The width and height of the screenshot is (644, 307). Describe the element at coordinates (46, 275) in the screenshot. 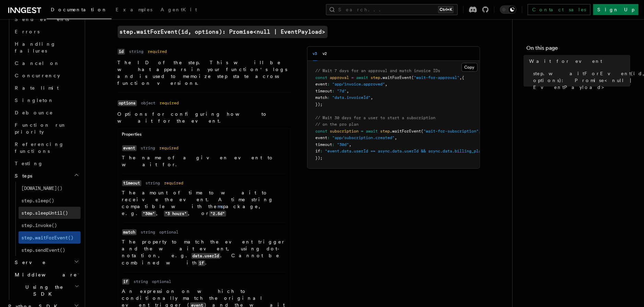

I see `button: Middleware` at that location.